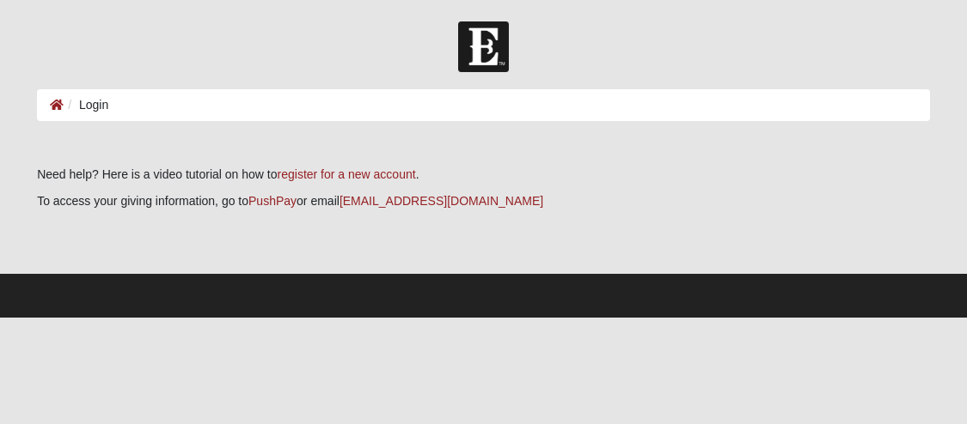 This screenshot has height=424, width=967. I want to click on p: To access your giving information, go to or email, so click(483, 201).